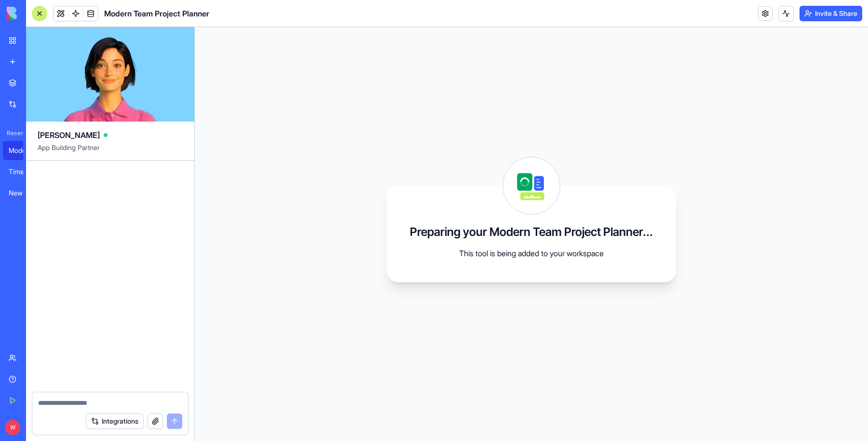 The image size is (868, 441). I want to click on p: This tool is being added to your workspace, so click(531, 254).